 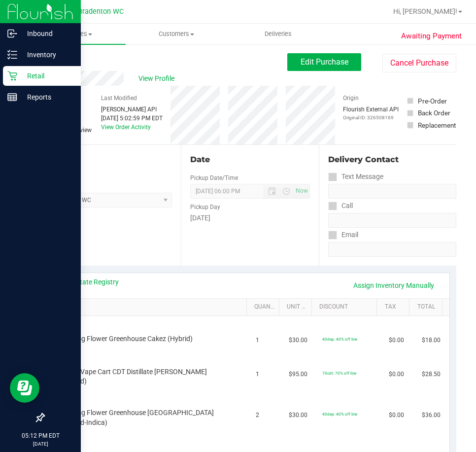 What do you see at coordinates (12, 33) in the screenshot?
I see `inline-svg: Inbound` at bounding box center [12, 33].